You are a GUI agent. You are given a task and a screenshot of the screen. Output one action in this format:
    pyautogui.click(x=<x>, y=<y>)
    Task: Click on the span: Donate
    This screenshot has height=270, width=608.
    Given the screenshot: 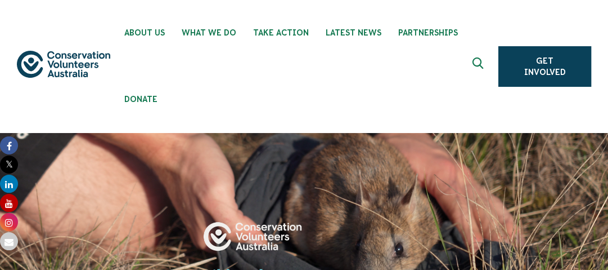 What is the action you would take?
    pyautogui.click(x=141, y=99)
    